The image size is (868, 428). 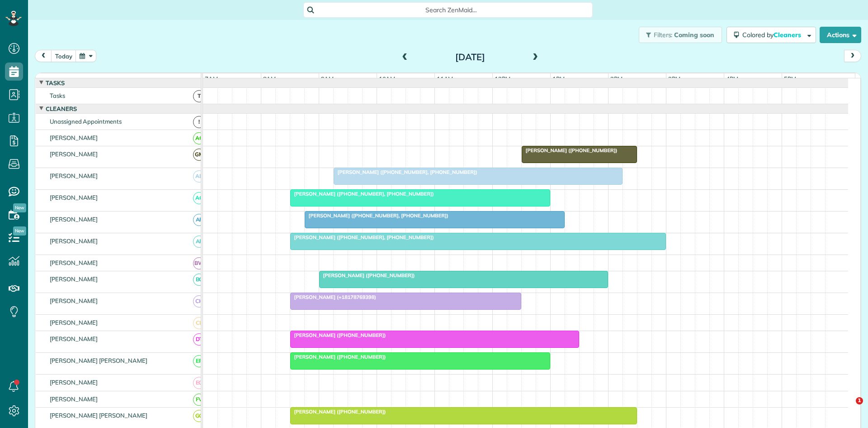 I want to click on span: EP, so click(x=199, y=361).